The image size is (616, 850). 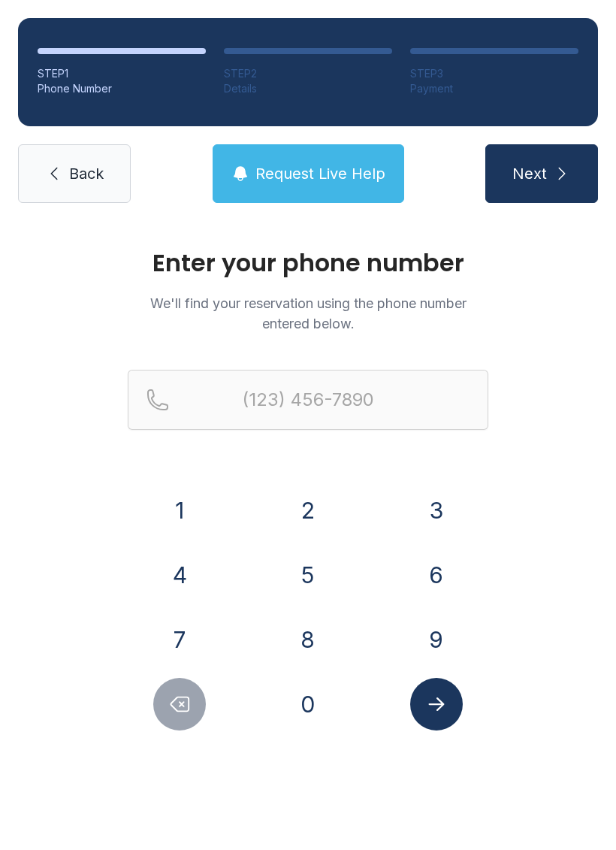 What do you see at coordinates (494, 89) in the screenshot?
I see `div: Payment` at bounding box center [494, 89].